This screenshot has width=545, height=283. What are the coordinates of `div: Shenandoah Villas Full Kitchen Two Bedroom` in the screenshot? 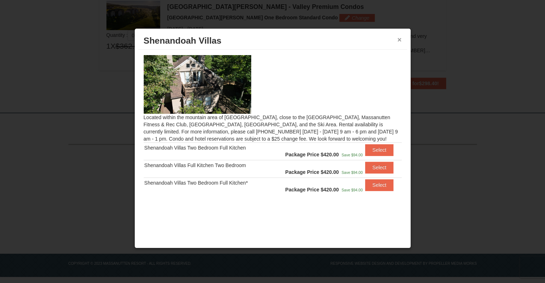 It's located at (206, 165).